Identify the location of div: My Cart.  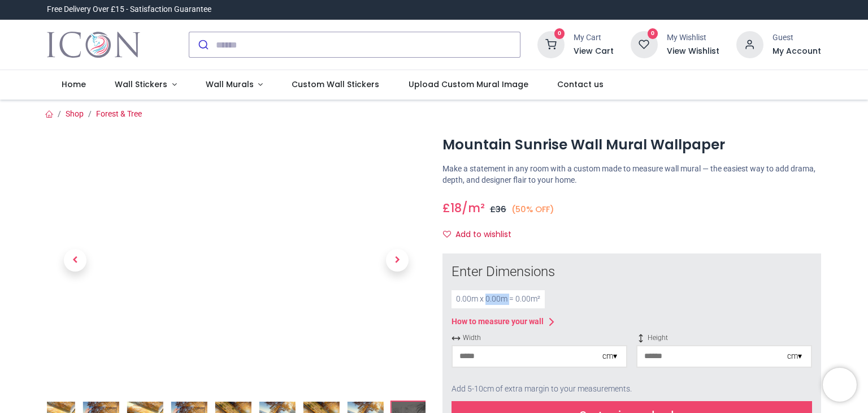
(593, 38).